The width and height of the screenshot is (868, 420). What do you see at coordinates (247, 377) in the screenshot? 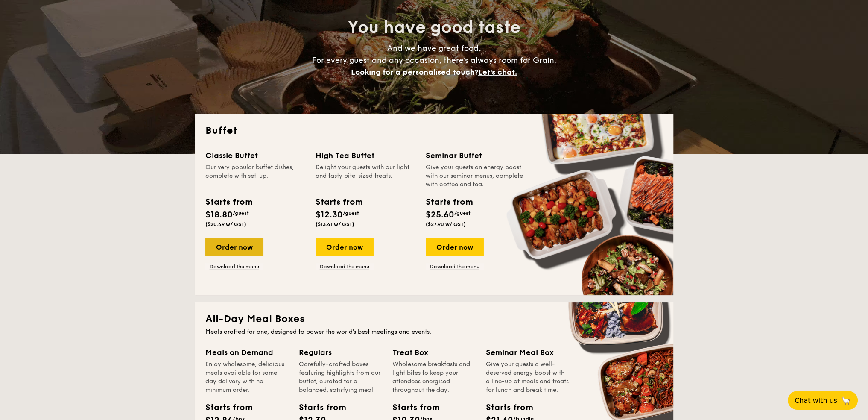
I see `div: Enjoy wholesome, delicious meals available for same-day delivery with no minimum order.` at bounding box center [247, 377].